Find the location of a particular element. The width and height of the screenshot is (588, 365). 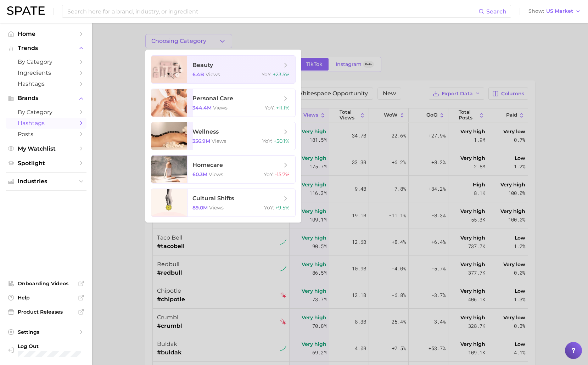

span: 344.4m is located at coordinates (202, 108).